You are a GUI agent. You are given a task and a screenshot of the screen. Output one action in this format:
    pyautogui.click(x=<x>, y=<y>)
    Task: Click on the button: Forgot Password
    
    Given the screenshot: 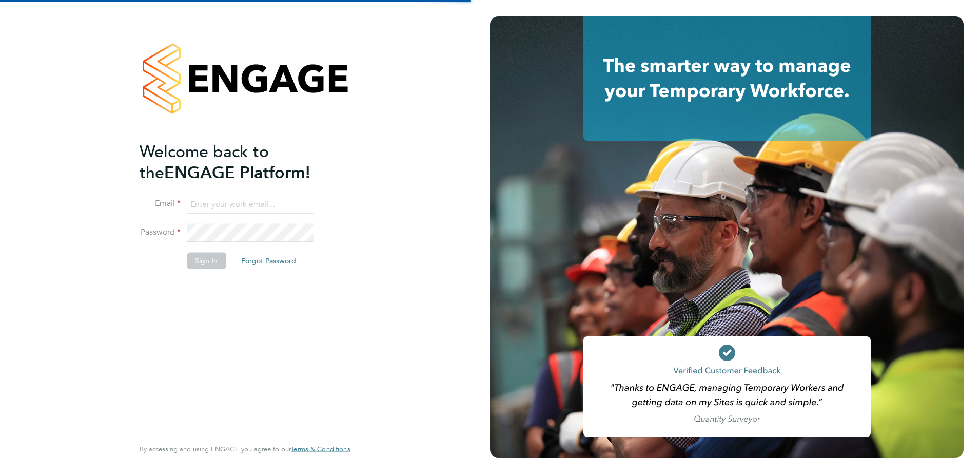 What is the action you would take?
    pyautogui.click(x=268, y=261)
    